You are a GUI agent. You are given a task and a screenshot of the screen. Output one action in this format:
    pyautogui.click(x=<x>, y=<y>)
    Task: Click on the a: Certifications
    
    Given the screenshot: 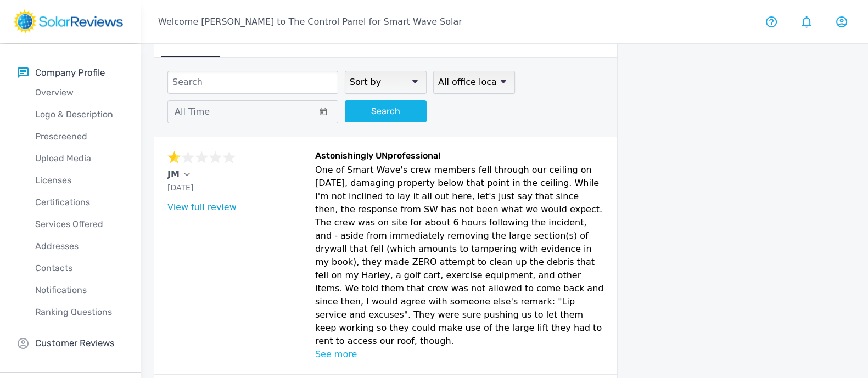 What is the action you would take?
    pyautogui.click(x=79, y=202)
    